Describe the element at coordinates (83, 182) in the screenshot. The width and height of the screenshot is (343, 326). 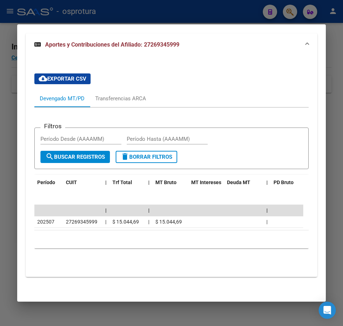
I see `datatable-header-cell: CUIT` at that location.